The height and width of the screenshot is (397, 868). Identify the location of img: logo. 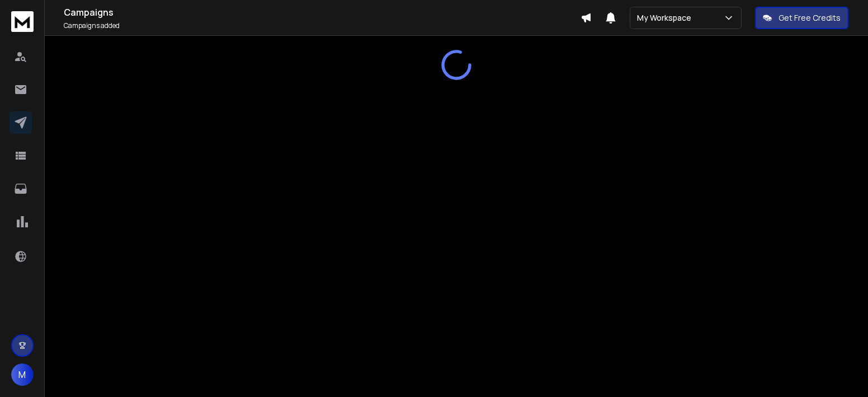
(23, 21).